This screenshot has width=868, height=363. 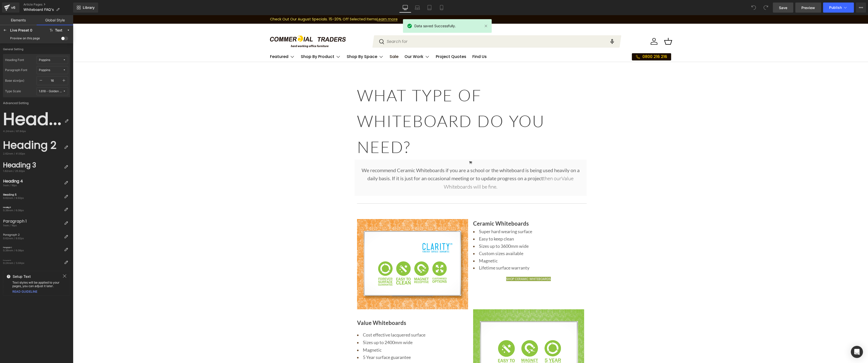 What do you see at coordinates (305, 42) in the screenshot?
I see `nav: Primary` at bounding box center [305, 42].